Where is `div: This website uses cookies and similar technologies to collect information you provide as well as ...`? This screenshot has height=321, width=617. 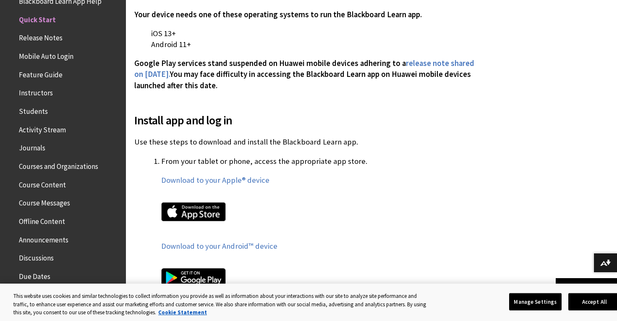 div: This website uses cookies and similar technologies to collect information you provide as well as ... is located at coordinates (223, 304).